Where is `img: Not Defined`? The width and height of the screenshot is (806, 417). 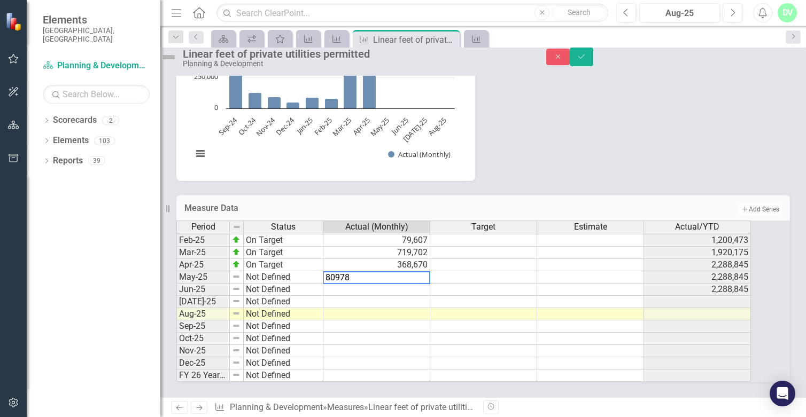 img: Not Defined is located at coordinates (169, 57).